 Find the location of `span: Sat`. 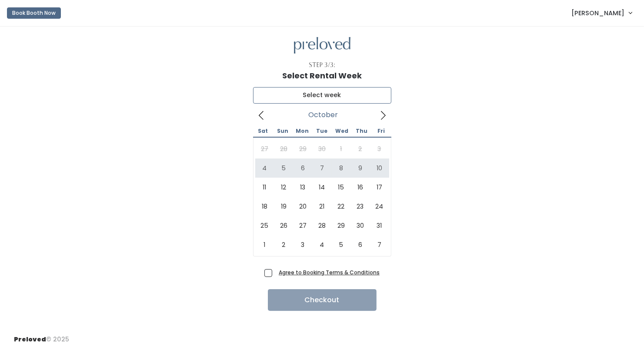

span: Sat is located at coordinates (263, 131).